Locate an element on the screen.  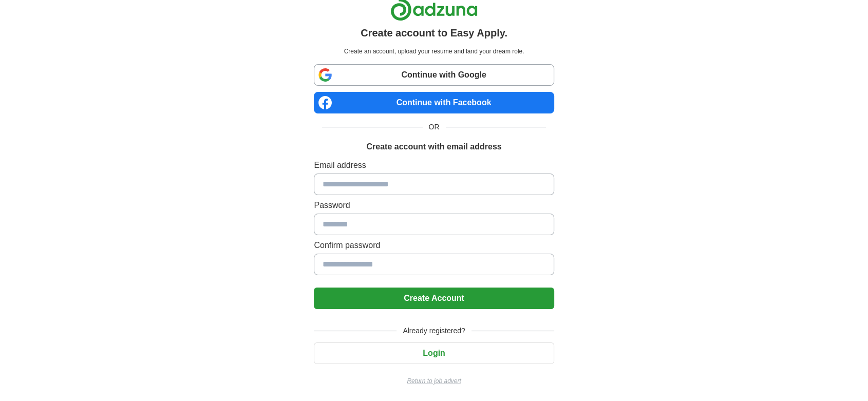
a: Continue with Google is located at coordinates (433, 75).